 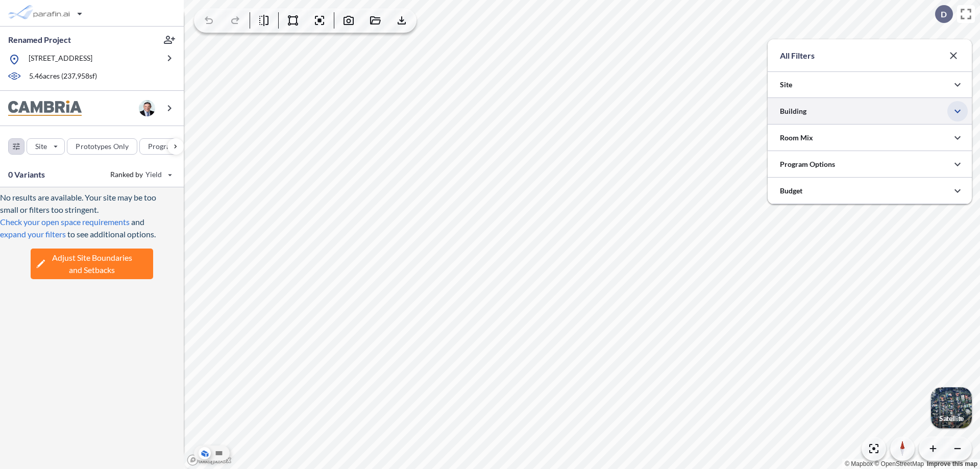 What do you see at coordinates (951, 407) in the screenshot?
I see `button: Switcher ImageSatellite` at bounding box center [951, 407].